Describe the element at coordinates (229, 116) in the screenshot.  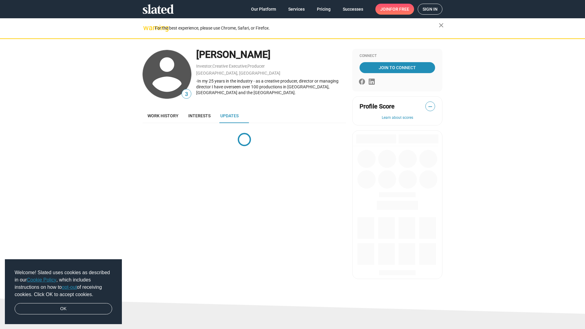
I see `span: Updates` at that location.